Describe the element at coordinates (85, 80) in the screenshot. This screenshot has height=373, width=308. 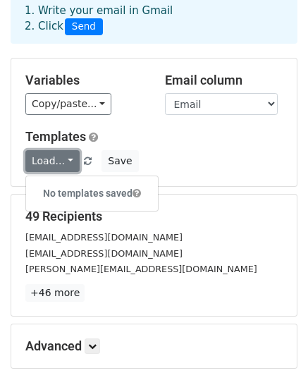
I see `h5: Variables` at that location.